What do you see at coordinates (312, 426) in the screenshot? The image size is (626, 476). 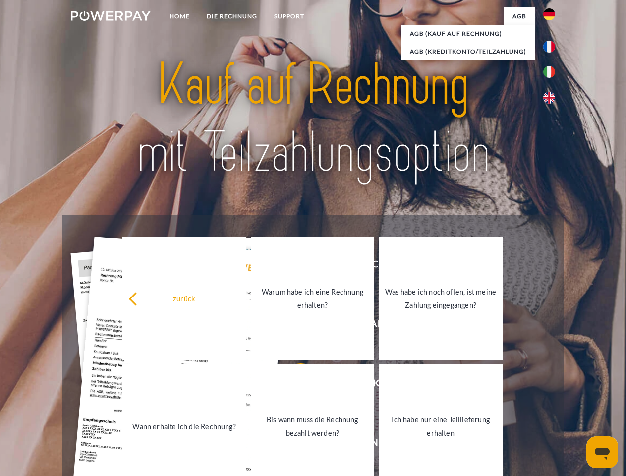 I see `div: Bis wann muss die Rechnung bezahlt werden?` at bounding box center [312, 426].